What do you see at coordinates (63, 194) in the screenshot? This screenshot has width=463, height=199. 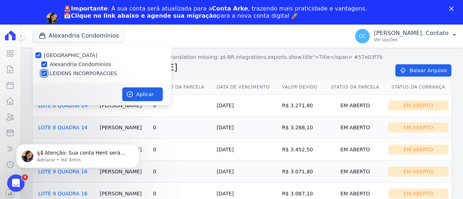 I see `a: LOTE 9 QUADRA 16` at bounding box center [63, 194].